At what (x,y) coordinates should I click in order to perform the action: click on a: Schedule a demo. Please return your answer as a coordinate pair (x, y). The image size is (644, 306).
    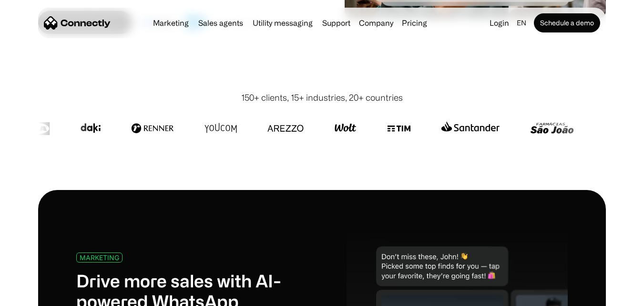
    Looking at the image, I should click on (567, 23).